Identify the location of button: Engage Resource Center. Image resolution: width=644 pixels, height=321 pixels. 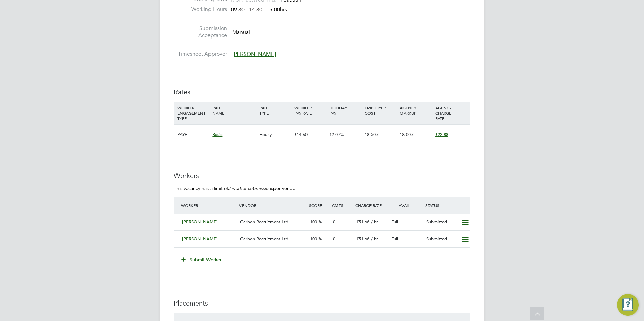
(628, 305).